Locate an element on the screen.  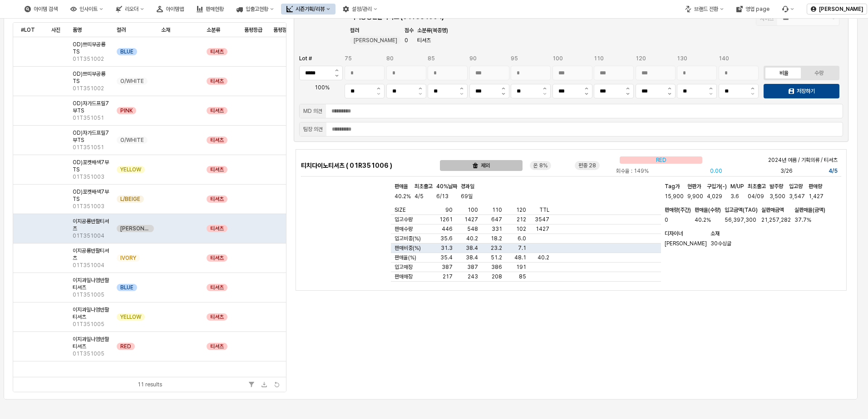
span: 입고량 is located at coordinates (796, 187).